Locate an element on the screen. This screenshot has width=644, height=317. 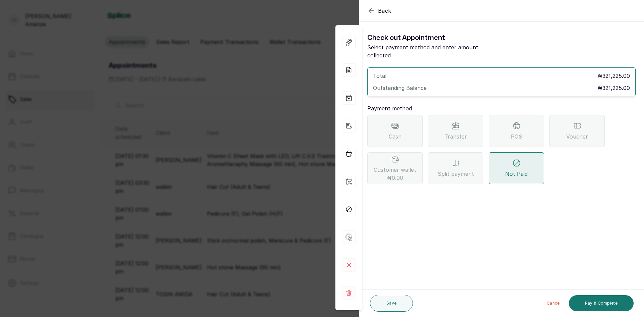
button: Save is located at coordinates (391, 303).